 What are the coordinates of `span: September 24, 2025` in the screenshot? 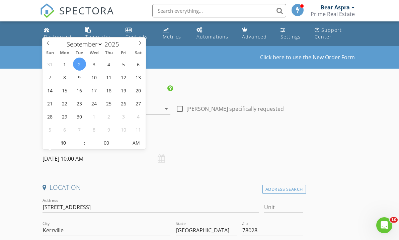 It's located at (94, 103).